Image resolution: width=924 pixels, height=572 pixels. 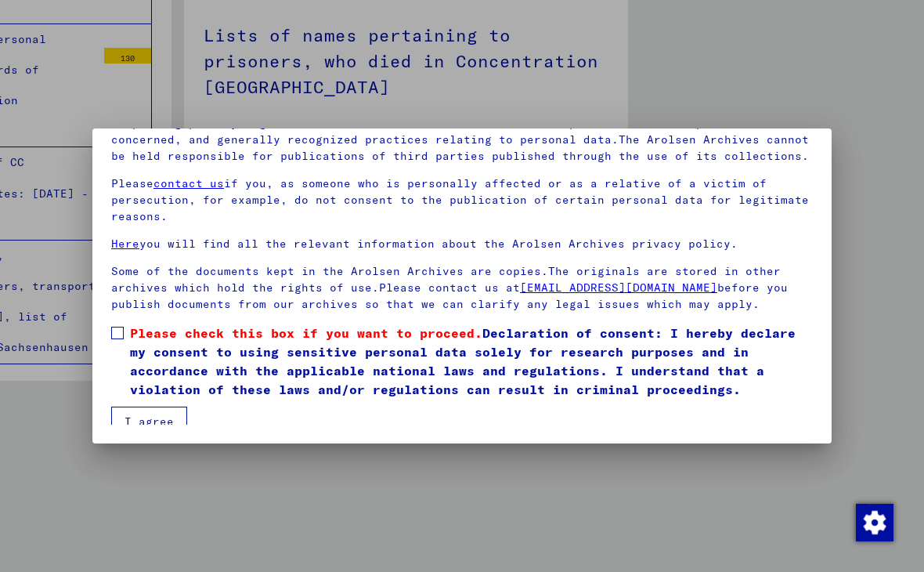 What do you see at coordinates (462, 244) in the screenshot?
I see `p: you will find all the relevant information about the Arolsen Archives privacy policy.` at bounding box center [462, 244].